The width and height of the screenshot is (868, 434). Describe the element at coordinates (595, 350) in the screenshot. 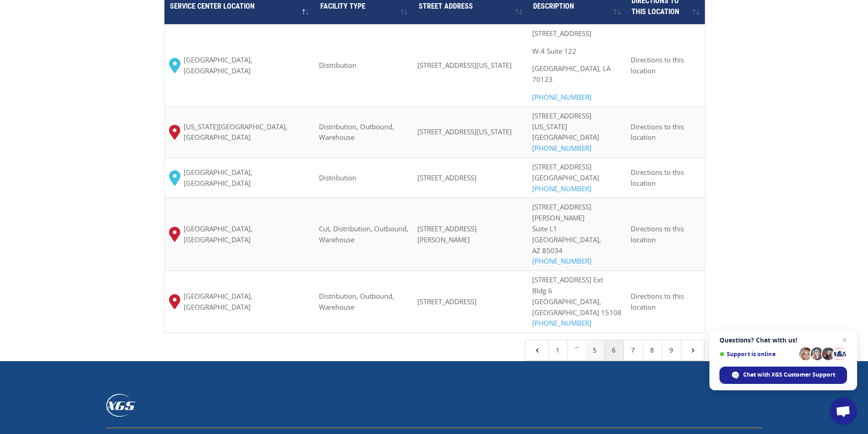

I see `a: 5` at that location.